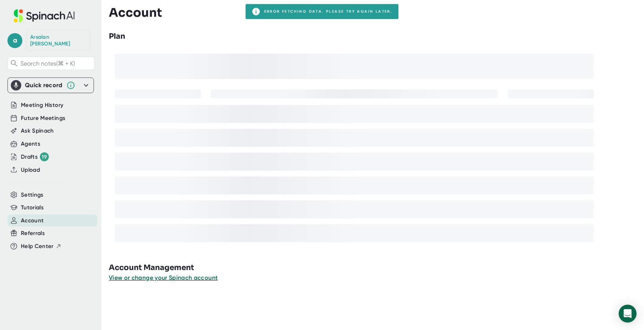 Image resolution: width=644 pixels, height=330 pixels. What do you see at coordinates (35, 157) in the screenshot?
I see `button: Drafts 19` at bounding box center [35, 157].